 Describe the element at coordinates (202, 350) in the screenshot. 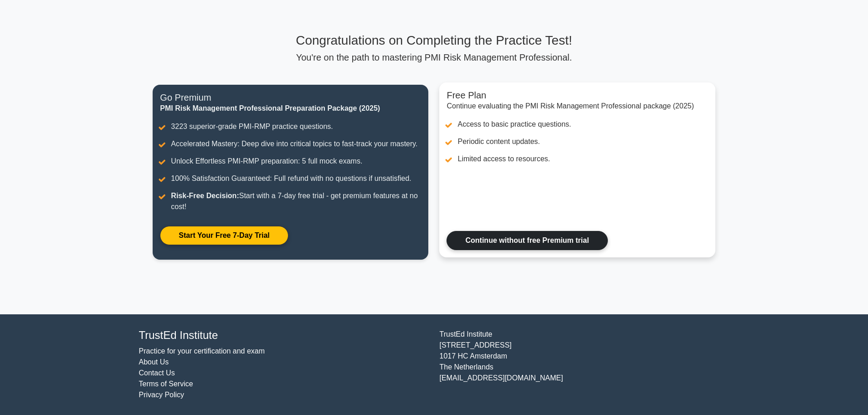

I see `a: Practice for your certification and exam` at that location.